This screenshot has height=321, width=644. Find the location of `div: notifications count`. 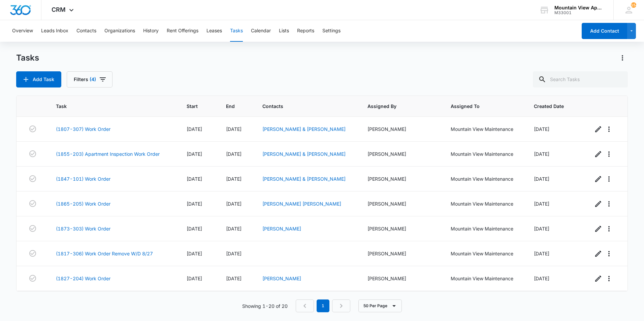

div: notifications count is located at coordinates (634, 5).